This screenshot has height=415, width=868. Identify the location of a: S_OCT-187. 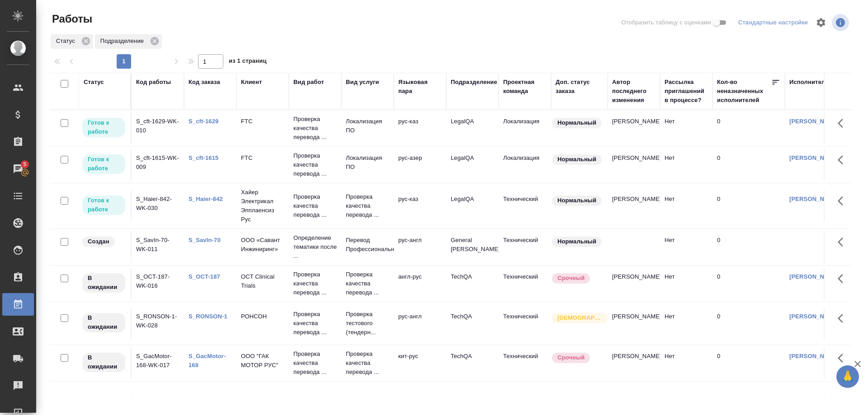
(204, 276).